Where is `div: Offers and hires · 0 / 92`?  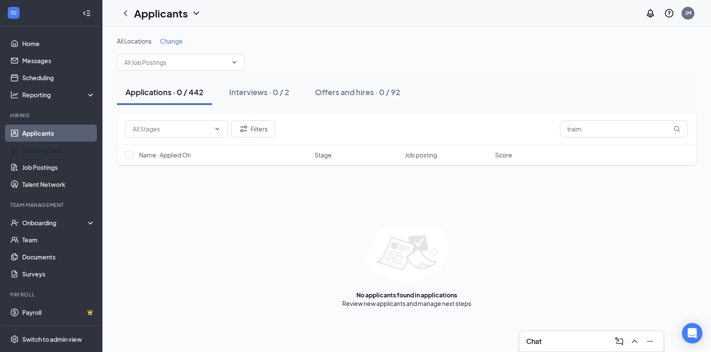
div: Offers and hires · 0 / 92 is located at coordinates (358, 92).